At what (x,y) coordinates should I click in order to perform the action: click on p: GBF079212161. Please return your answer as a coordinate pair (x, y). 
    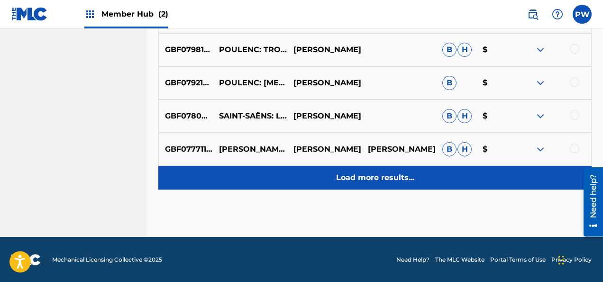
    Looking at the image, I should click on (186, 83).